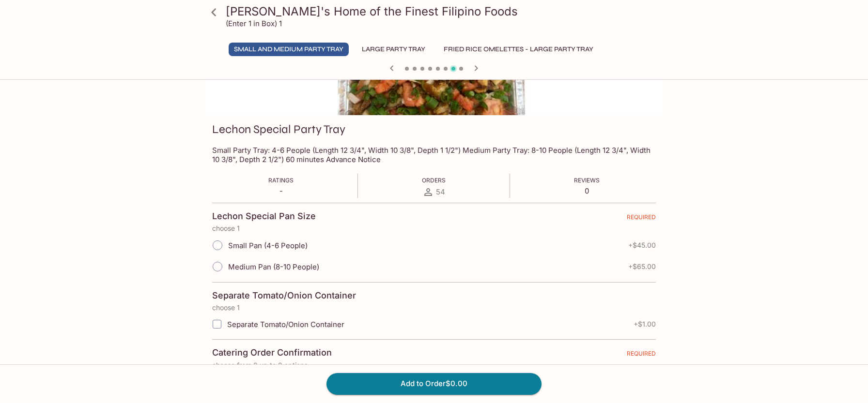  Describe the element at coordinates (285, 324) in the screenshot. I see `span: Separate Tomato/Onion Container` at that location.